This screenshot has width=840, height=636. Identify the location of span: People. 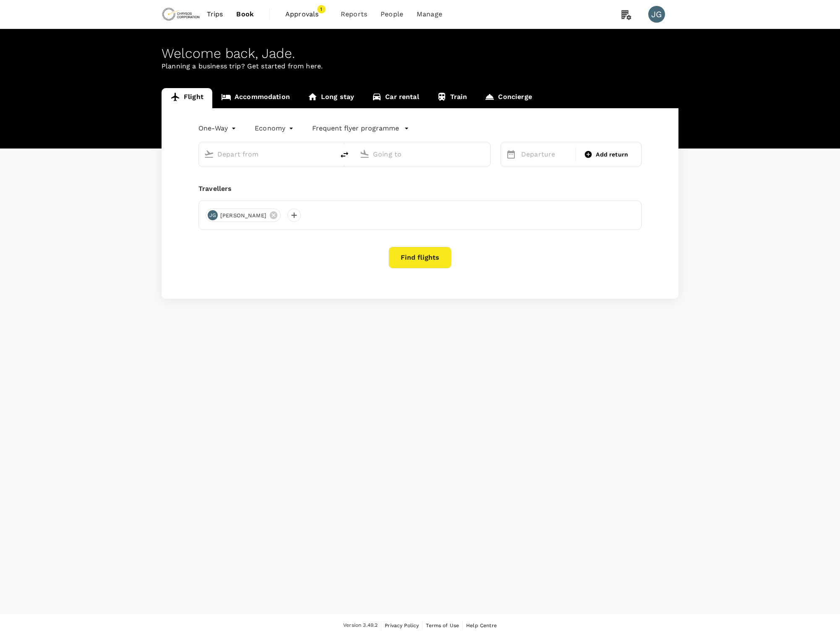
(392, 14).